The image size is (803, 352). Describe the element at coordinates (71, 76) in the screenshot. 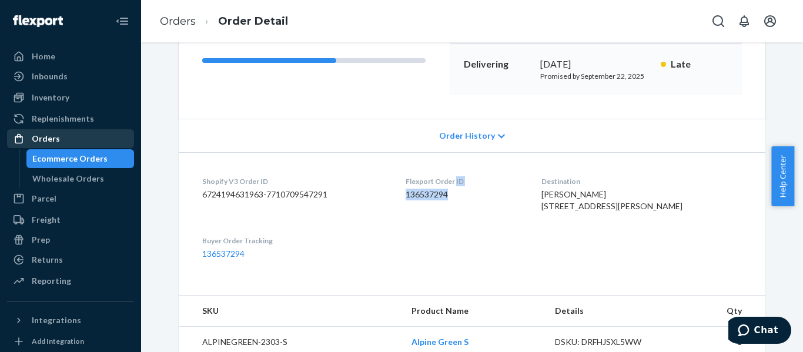

I see `a: Inbounds` at that location.